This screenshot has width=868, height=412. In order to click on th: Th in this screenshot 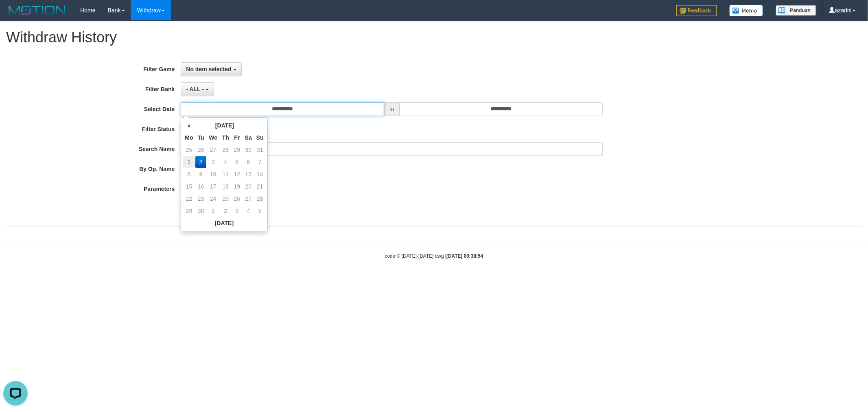, I will do `click(225, 137)`.